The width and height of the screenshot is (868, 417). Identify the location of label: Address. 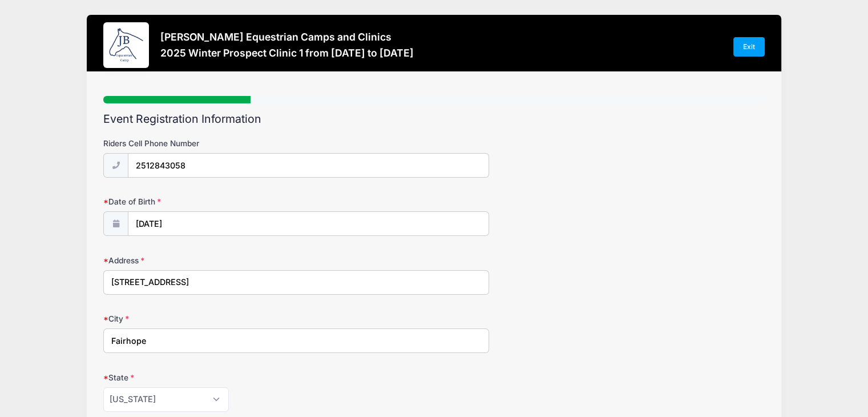
(213, 260).